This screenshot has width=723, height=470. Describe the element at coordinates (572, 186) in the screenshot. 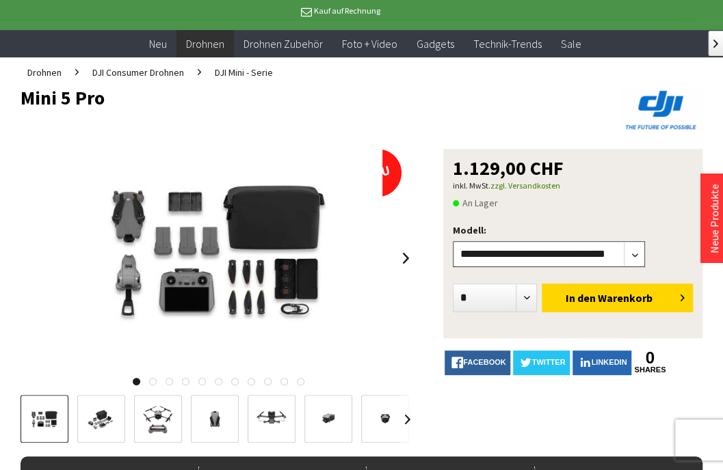

I see `p: inkl. MwSt.` at that location.